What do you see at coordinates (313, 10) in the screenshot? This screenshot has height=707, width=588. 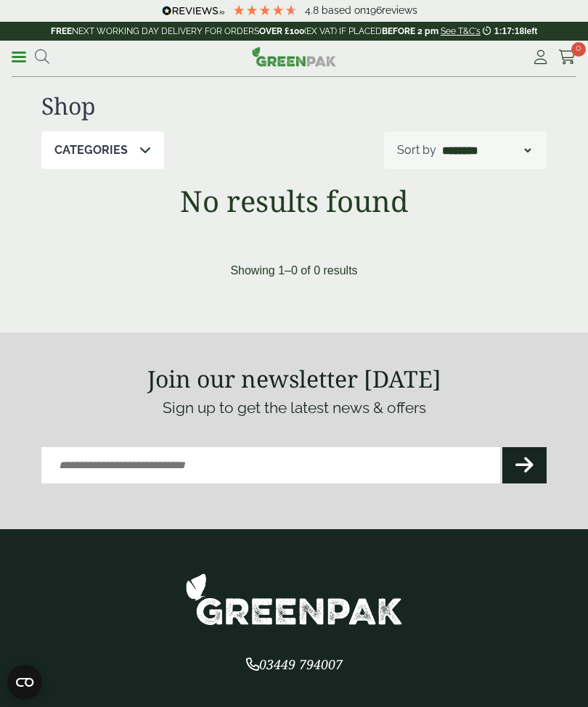 I see `span: 4.8` at bounding box center [313, 10].